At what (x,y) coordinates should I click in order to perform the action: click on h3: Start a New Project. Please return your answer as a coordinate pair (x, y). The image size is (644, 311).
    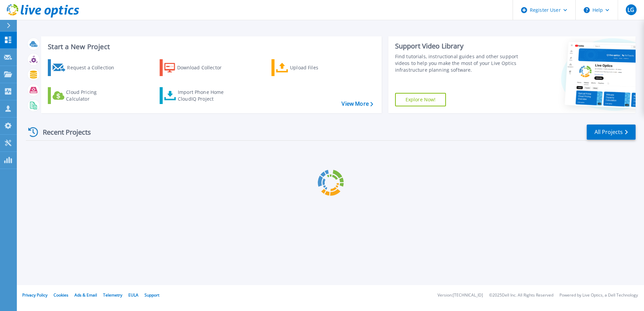
    Looking at the image, I should click on (210, 47).